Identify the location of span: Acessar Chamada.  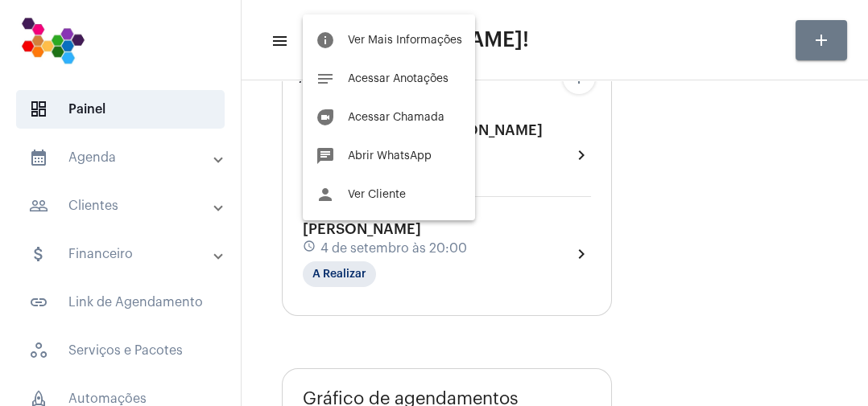
(396, 118).